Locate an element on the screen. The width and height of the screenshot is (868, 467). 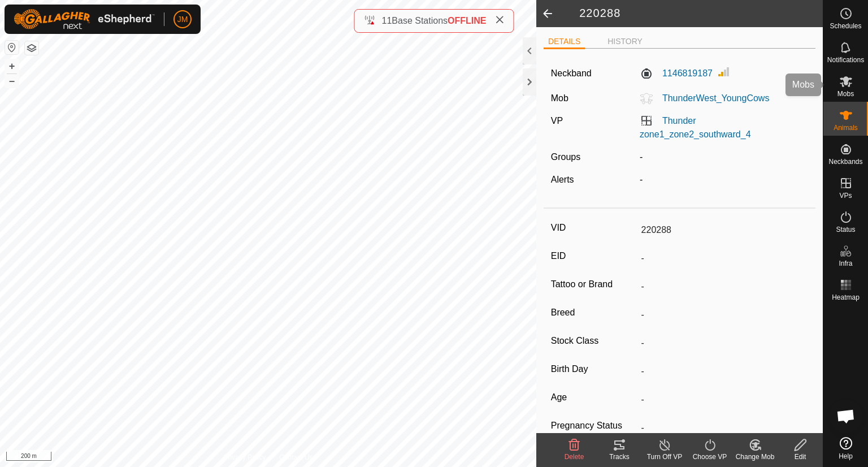
img: Signal strength is located at coordinates (724, 72).